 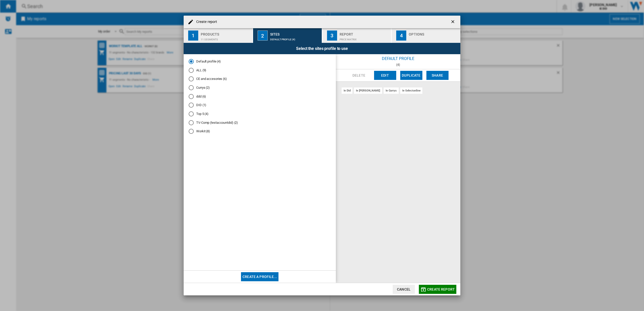 I want to click on div: Price Matrix, so click(x=364, y=38).